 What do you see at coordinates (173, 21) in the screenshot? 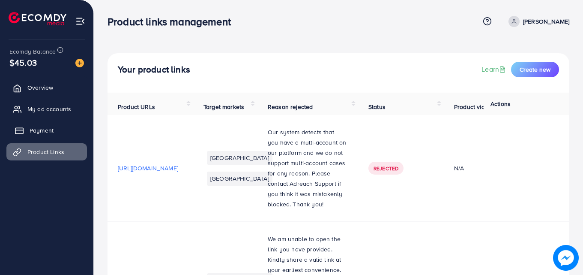
I see `h3: Product links management` at bounding box center [173, 21].